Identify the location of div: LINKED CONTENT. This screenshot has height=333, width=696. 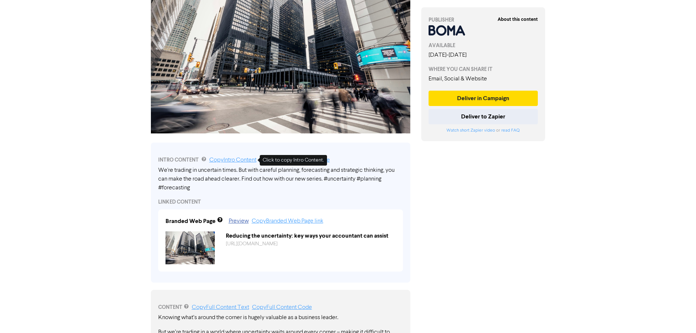
(281, 202).